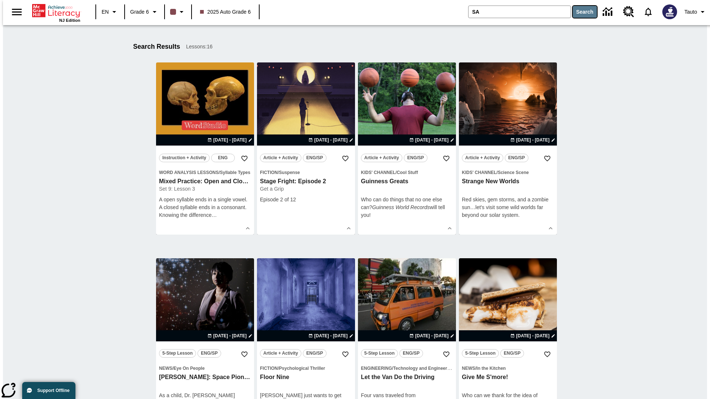 The image size is (710, 399). I want to click on span: Syllable Types, so click(235, 173).